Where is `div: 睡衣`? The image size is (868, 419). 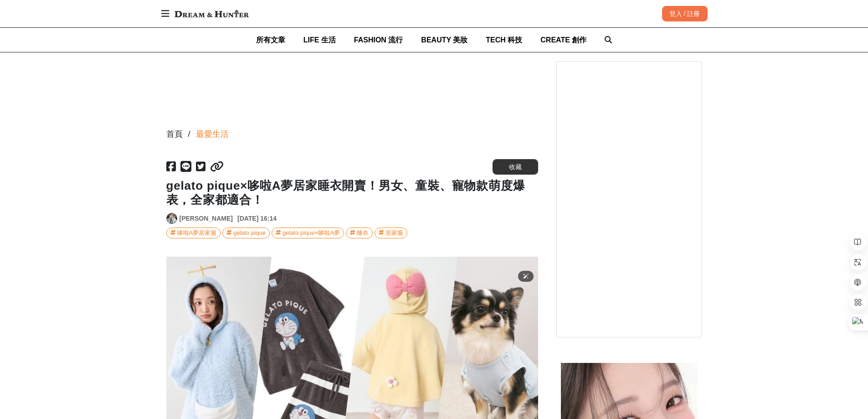
div: 睡衣 is located at coordinates (363, 233).